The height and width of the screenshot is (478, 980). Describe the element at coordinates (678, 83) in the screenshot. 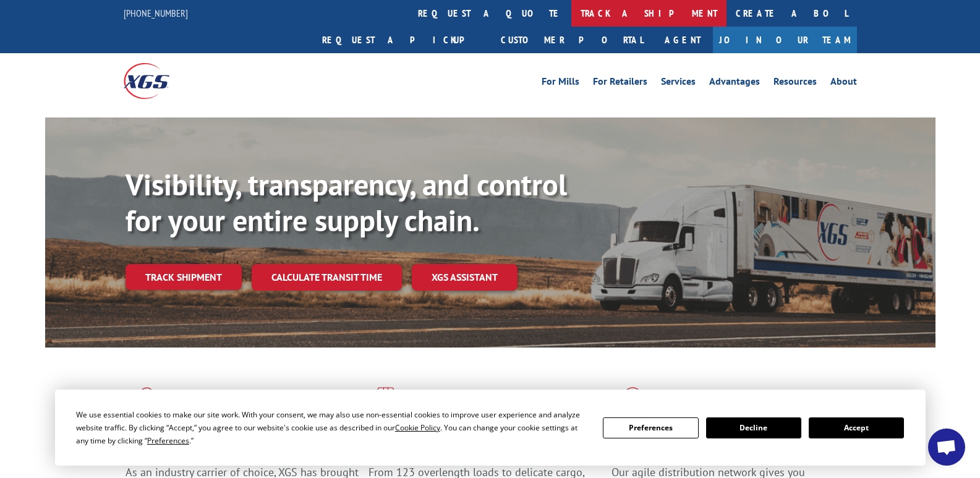

I see `a: Services` at that location.